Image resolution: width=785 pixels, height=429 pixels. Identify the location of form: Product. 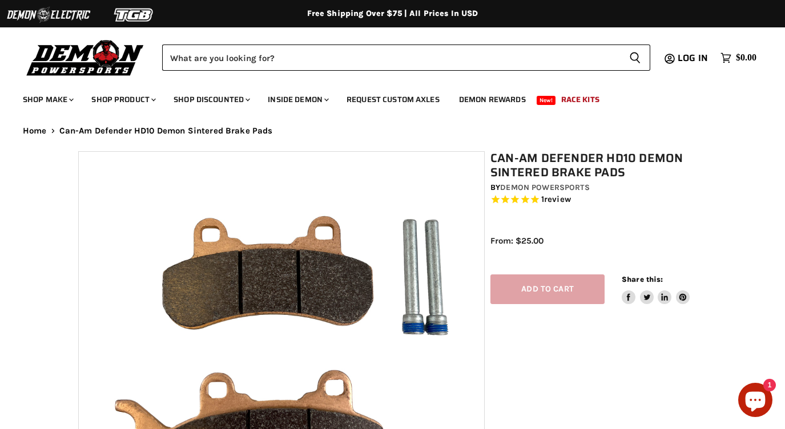
(406, 58).